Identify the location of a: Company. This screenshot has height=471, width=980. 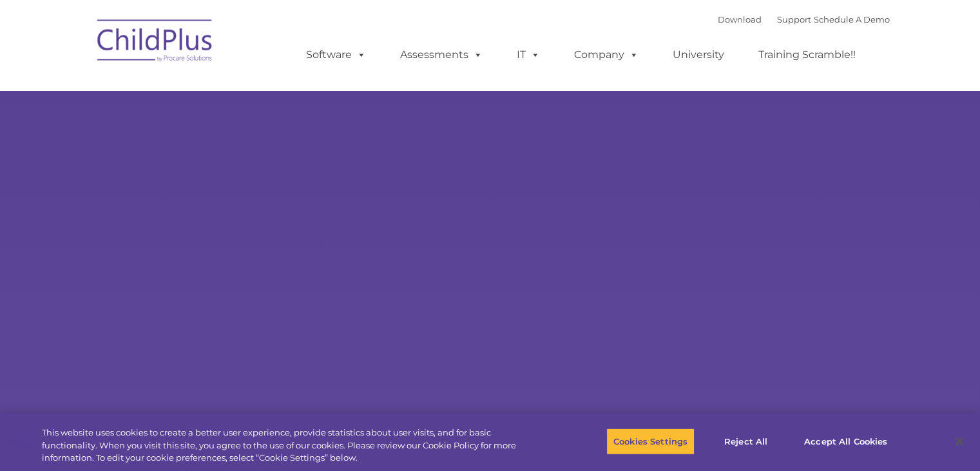
(606, 55).